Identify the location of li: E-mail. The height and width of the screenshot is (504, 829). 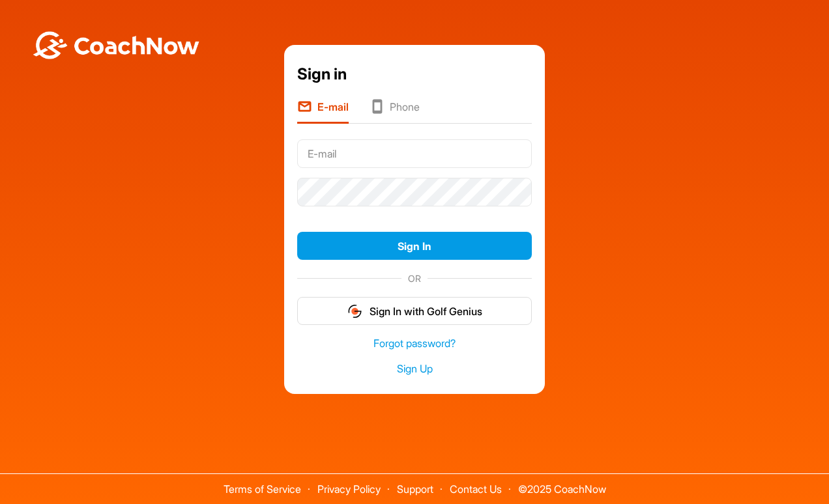
(323, 111).